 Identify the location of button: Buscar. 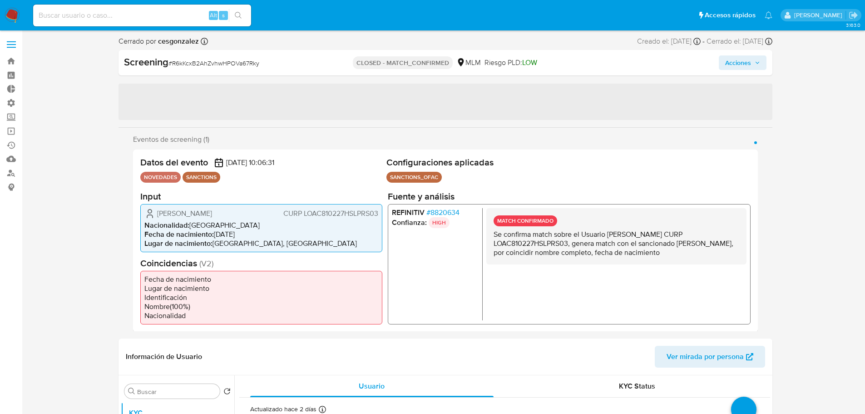
(132, 391).